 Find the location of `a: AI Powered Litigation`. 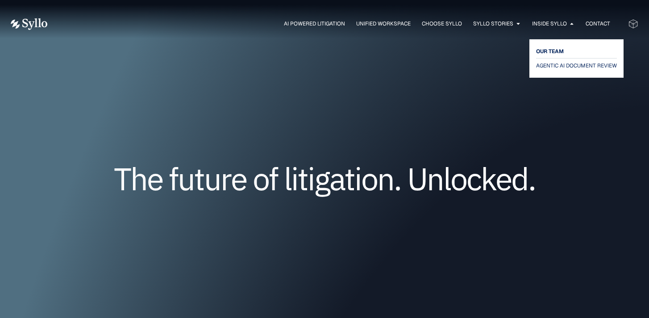

a: AI Powered Litigation is located at coordinates (314, 24).